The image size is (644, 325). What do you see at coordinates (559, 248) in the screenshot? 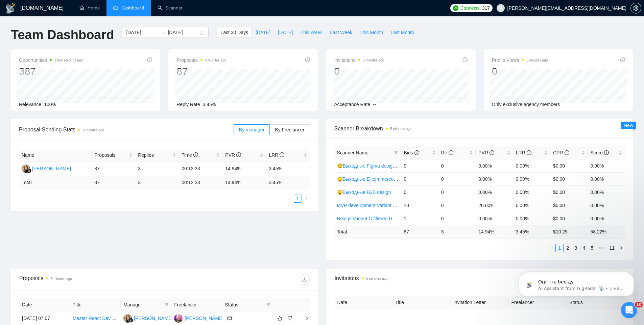
I see `li: 1` at bounding box center [559, 248].